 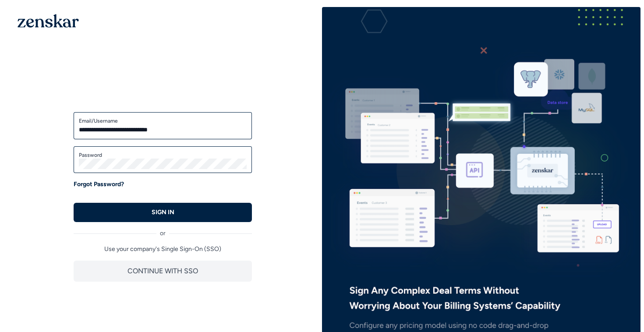 What do you see at coordinates (162, 155) in the screenshot?
I see `label: Password` at bounding box center [162, 155].